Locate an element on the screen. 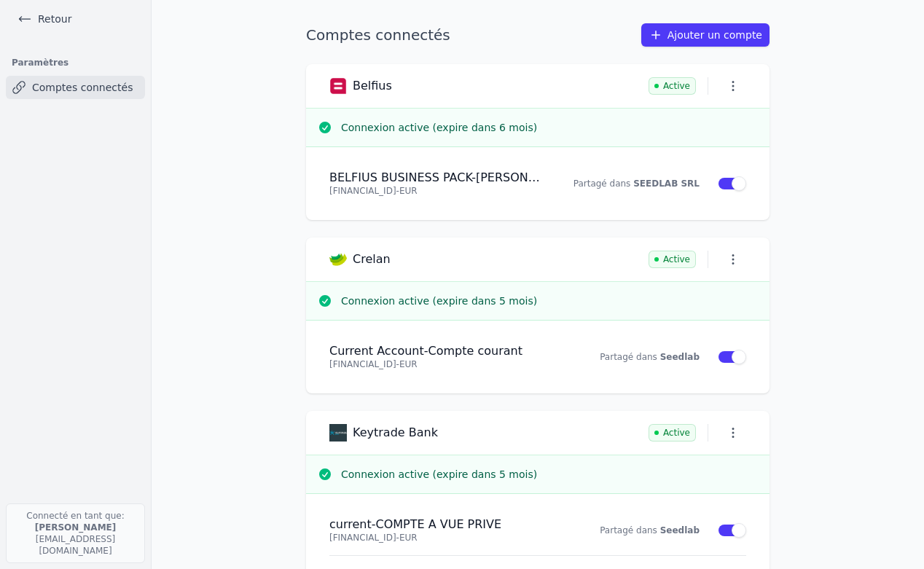 The image size is (924, 569). img: Belfius logo is located at coordinates (338, 86).